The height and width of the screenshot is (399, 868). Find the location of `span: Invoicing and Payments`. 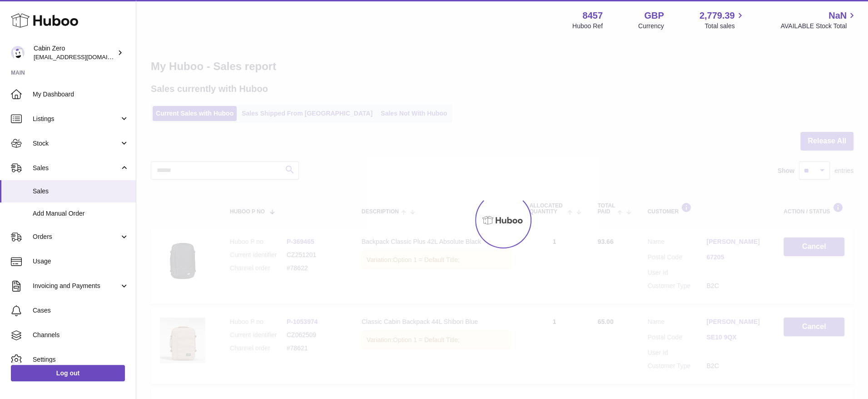

span: Invoicing and Payments is located at coordinates (76, 286).